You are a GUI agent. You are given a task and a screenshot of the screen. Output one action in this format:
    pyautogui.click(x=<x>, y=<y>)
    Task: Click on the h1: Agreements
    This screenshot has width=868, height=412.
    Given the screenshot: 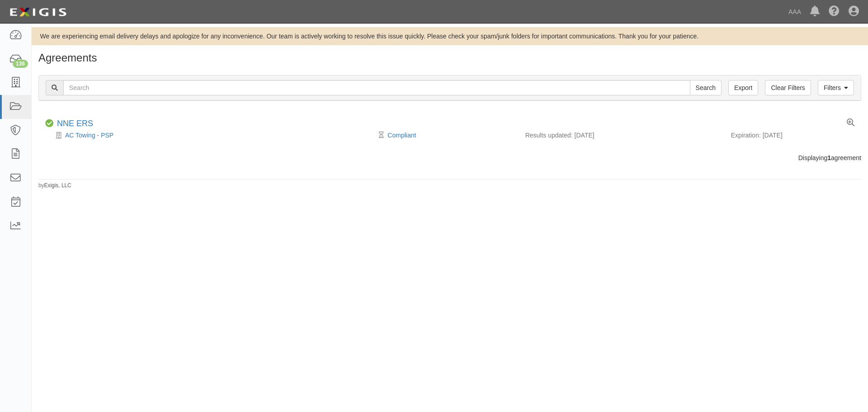 What is the action you would take?
    pyautogui.click(x=450, y=58)
    